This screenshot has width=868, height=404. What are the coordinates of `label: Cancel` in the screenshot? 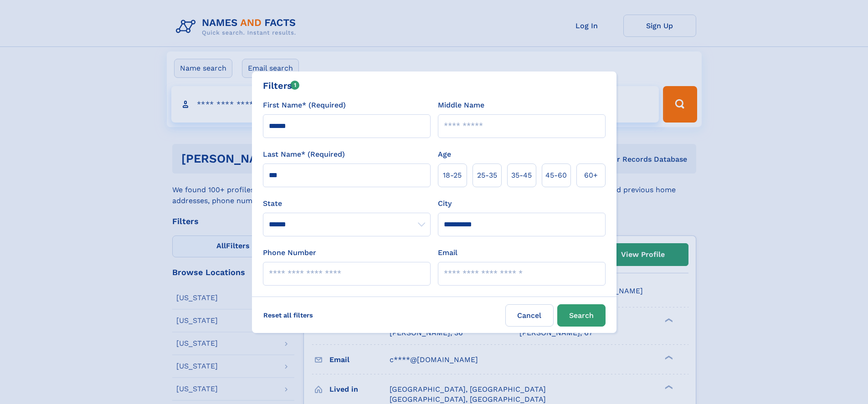 It's located at (529, 315).